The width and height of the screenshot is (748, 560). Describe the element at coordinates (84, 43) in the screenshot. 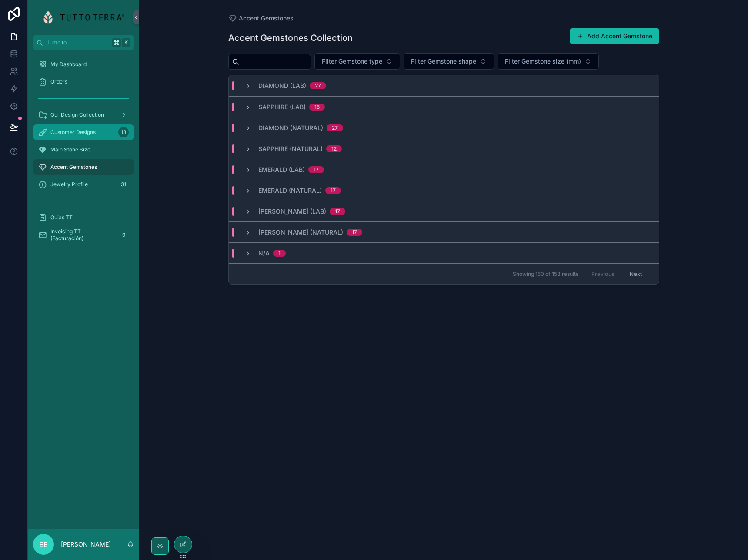

I see `button: Jump to...K` at that location.